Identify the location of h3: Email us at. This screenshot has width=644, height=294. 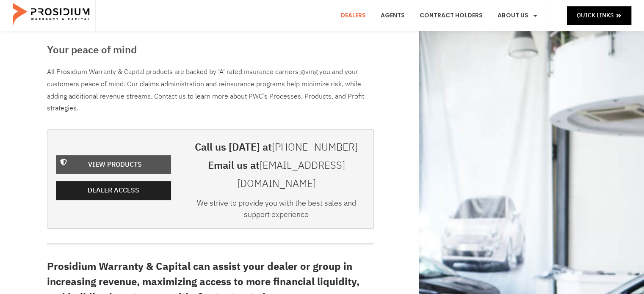
(277, 175).